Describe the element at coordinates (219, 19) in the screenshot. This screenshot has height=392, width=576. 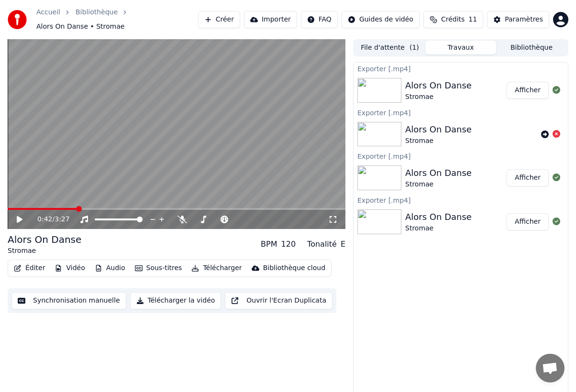
I see `button: Créer` at that location.